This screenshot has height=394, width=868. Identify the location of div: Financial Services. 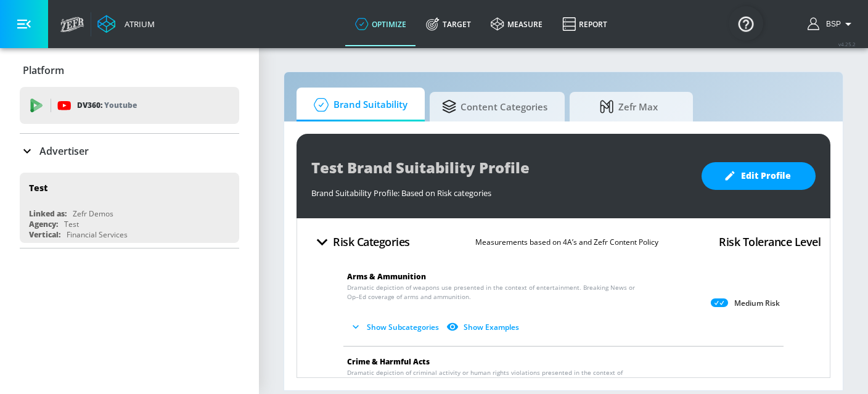
(97, 234).